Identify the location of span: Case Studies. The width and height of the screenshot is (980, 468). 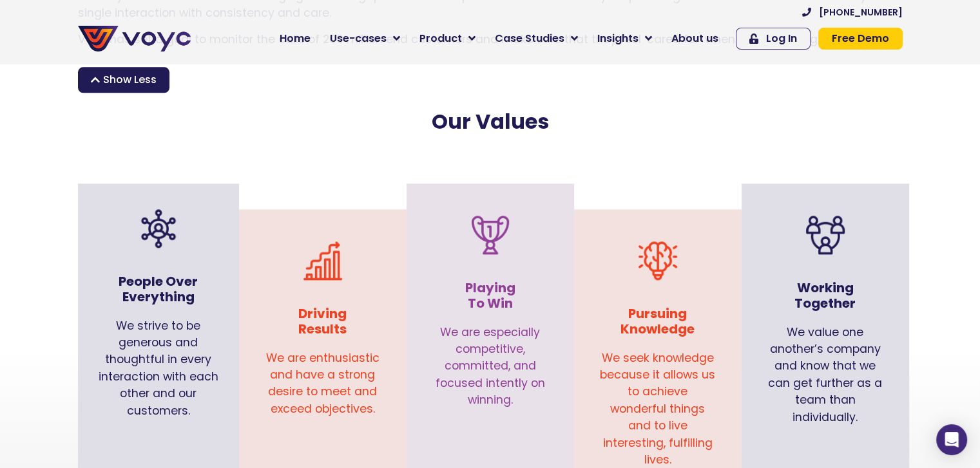
(530, 39).